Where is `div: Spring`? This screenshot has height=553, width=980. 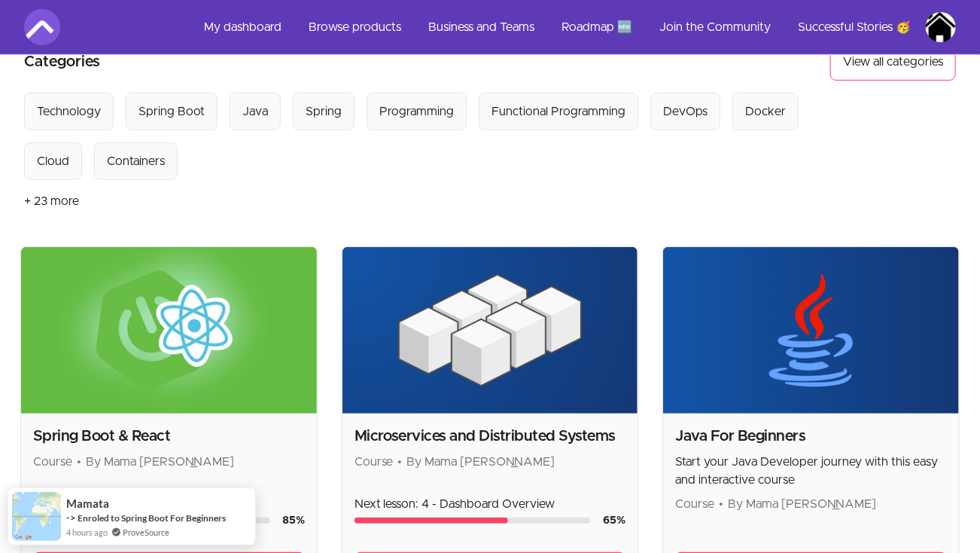 div: Spring is located at coordinates (323, 111).